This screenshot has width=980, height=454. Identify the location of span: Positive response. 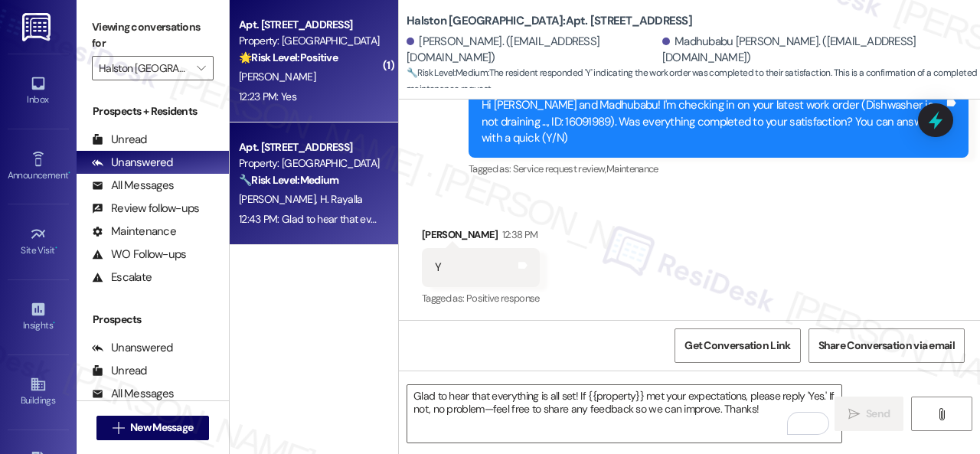
(503, 298).